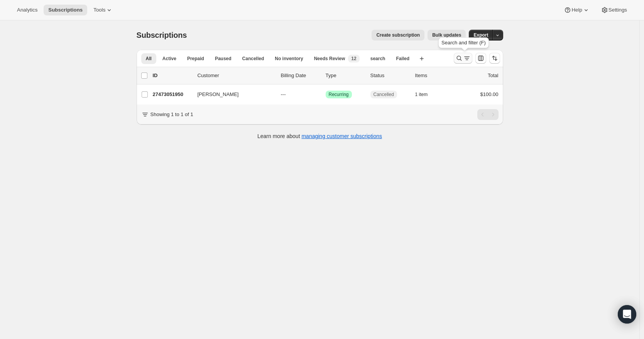 This screenshot has width=644, height=339. I want to click on div: IDCustomerBilling DateTypeStatusItemsTotal, so click(326, 75).